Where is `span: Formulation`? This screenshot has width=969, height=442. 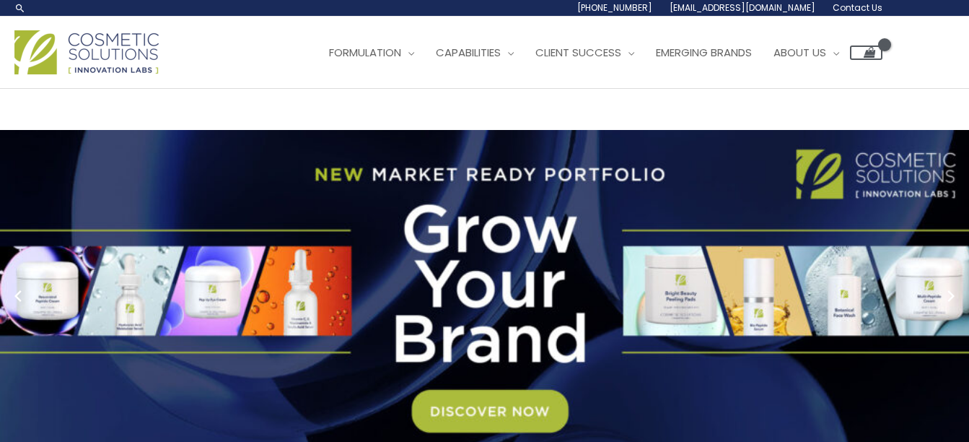
span: Formulation is located at coordinates (365, 52).